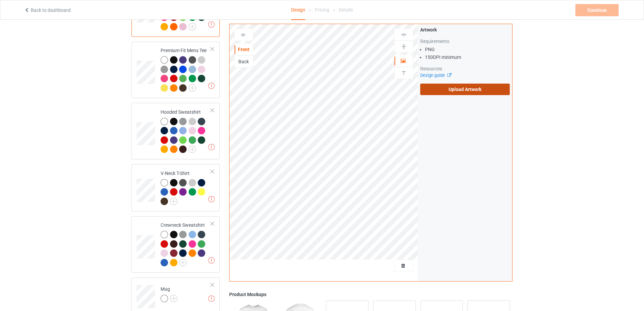  What do you see at coordinates (465, 41) in the screenshot?
I see `div: Requirements` at bounding box center [465, 41].